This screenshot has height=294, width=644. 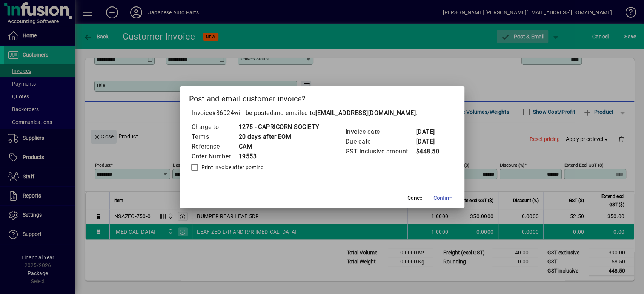 What do you see at coordinates (443, 198) in the screenshot?
I see `span: Confirm` at bounding box center [443, 198].